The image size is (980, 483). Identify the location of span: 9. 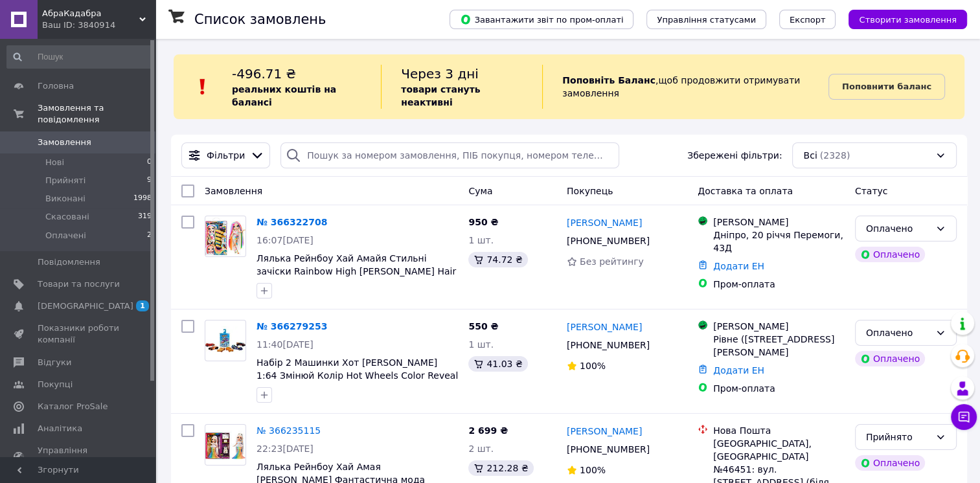
(149, 181).